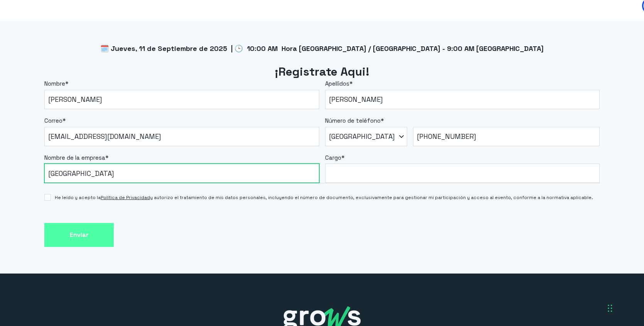 Image resolution: width=644 pixels, height=326 pixels. Describe the element at coordinates (353, 120) in the screenshot. I see `span: Número de teléfono` at that location.